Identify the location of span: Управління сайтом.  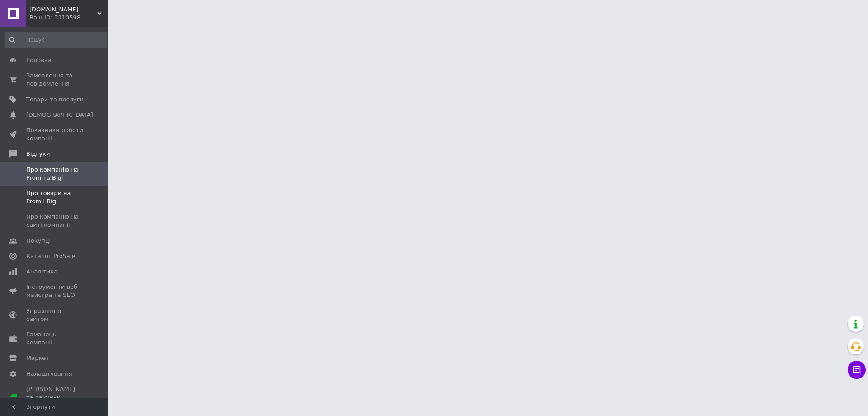
(55, 315).